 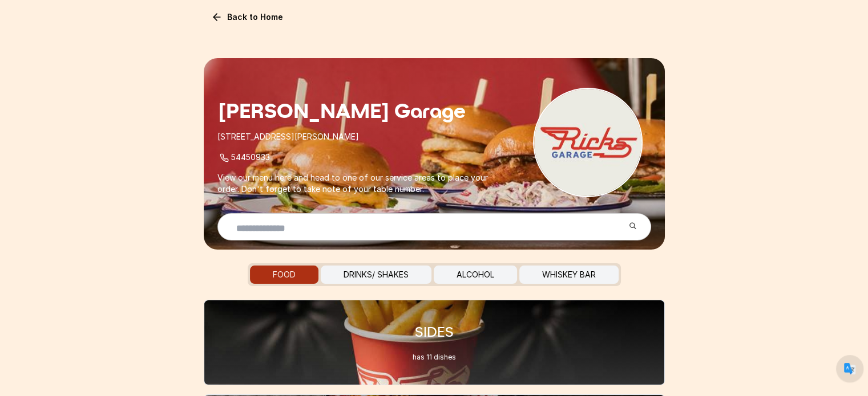 I want to click on button: FOOD, so click(x=284, y=275).